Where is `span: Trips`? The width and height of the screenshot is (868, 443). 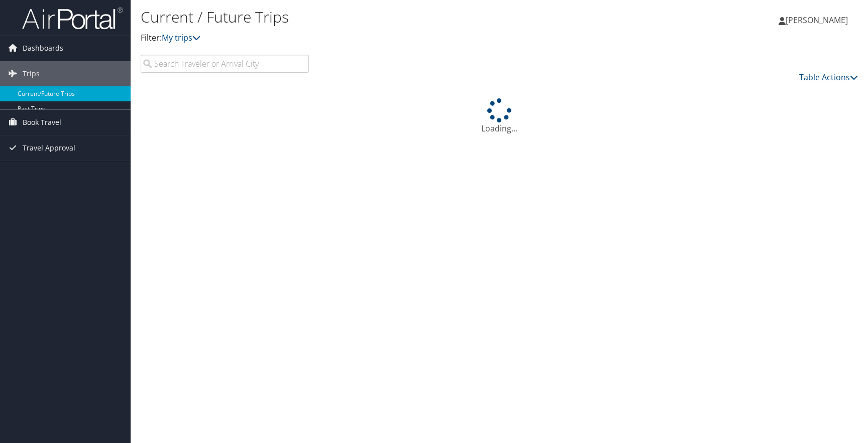 span: Trips is located at coordinates (31, 74).